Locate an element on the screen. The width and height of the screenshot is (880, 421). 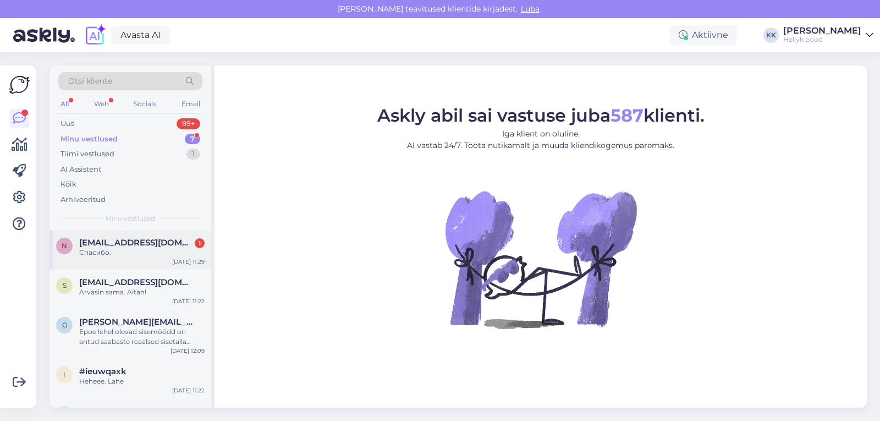
div: Arhiveeritud is located at coordinates (83, 200).